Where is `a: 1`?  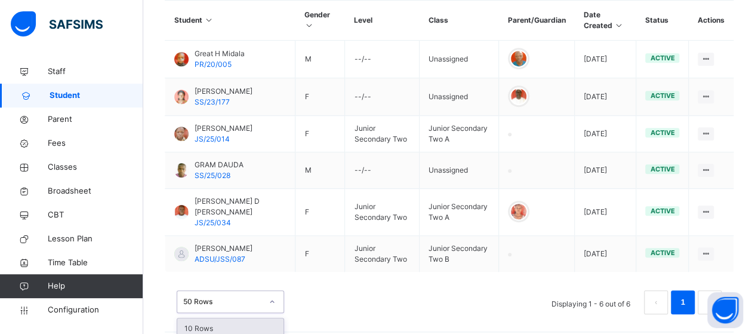
a: 1 is located at coordinates (682, 302).